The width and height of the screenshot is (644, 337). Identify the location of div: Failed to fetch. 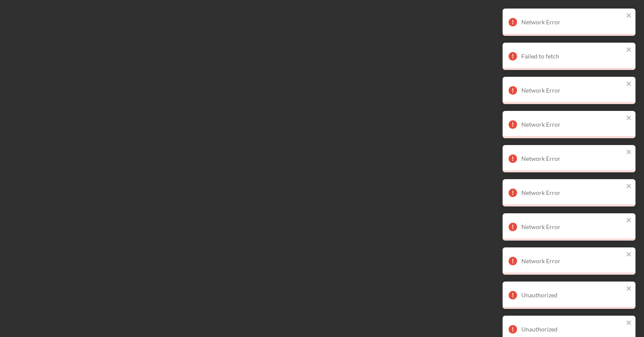
(573, 56).